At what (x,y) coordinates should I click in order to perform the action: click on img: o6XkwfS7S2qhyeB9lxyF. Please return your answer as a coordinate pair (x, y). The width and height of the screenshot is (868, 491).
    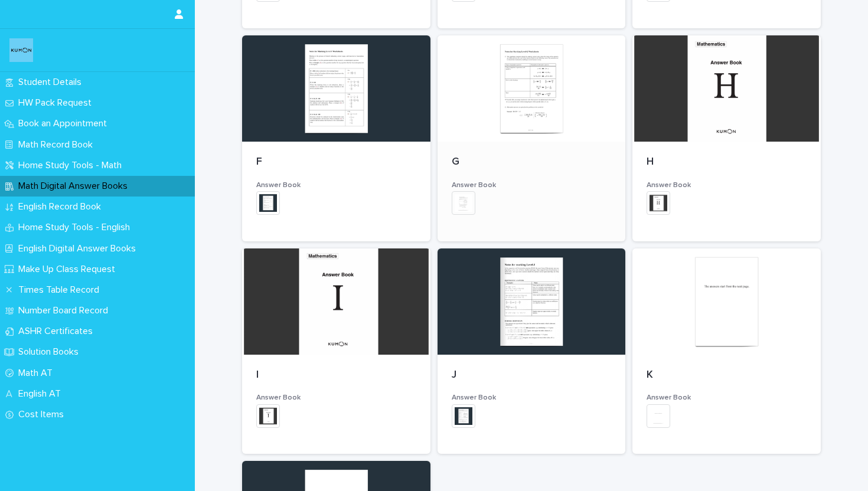
    Looking at the image, I should click on (21, 50).